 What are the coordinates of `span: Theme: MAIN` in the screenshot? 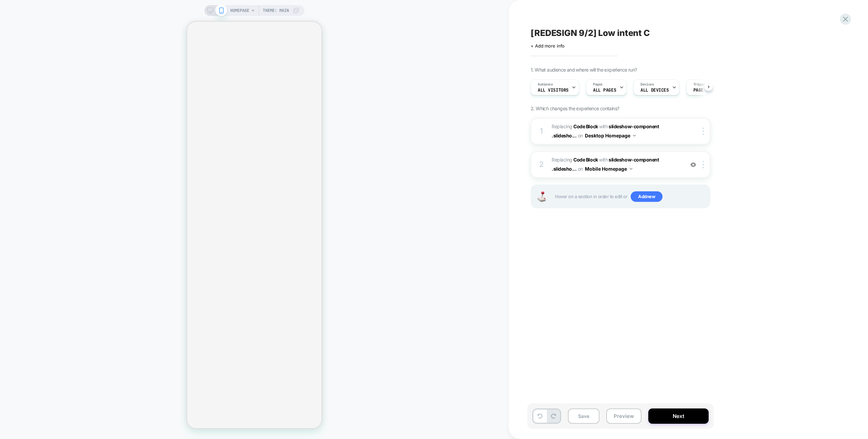 It's located at (276, 11).